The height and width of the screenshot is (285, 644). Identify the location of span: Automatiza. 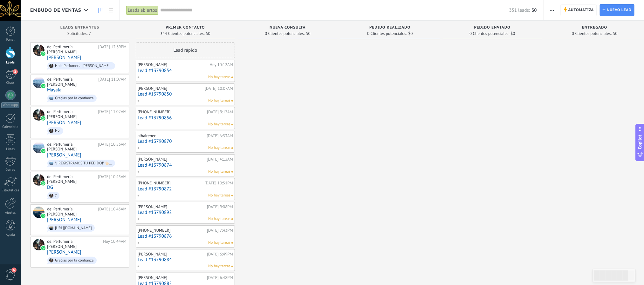
(581, 10).